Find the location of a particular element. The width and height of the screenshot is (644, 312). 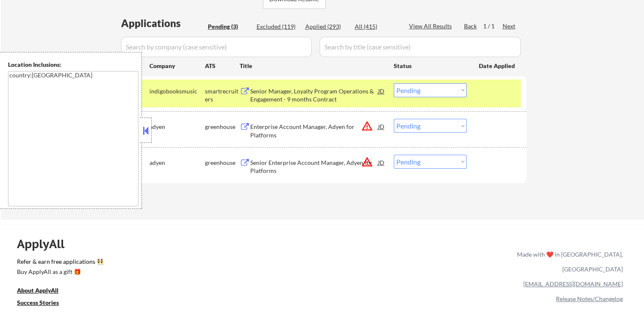

div: Senior Enterprise Account Manager, Adyen for Platforms is located at coordinates (314, 167).